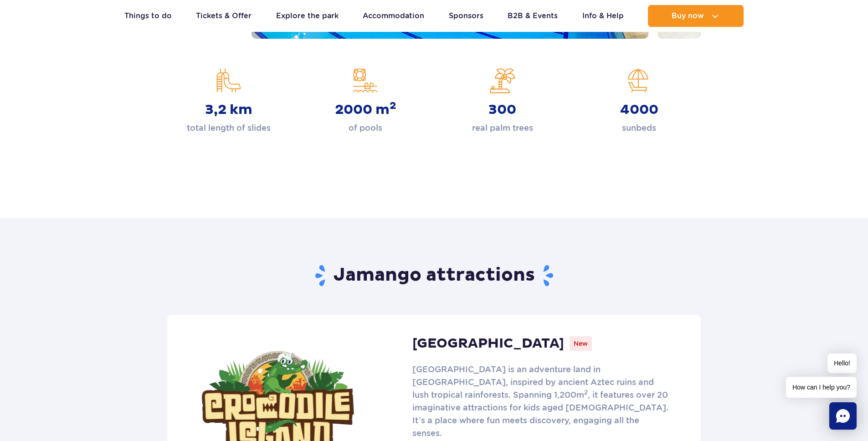 The width and height of the screenshot is (868, 441). I want to click on button: Buy now, so click(696, 16).